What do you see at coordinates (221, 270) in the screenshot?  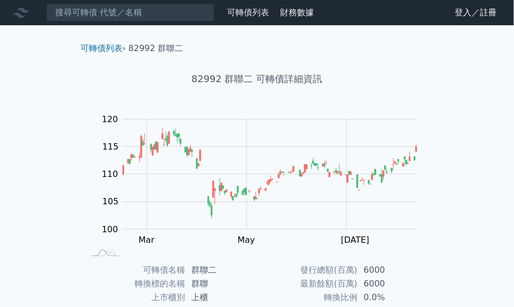 I see `td: 群聯二` at bounding box center [221, 270].